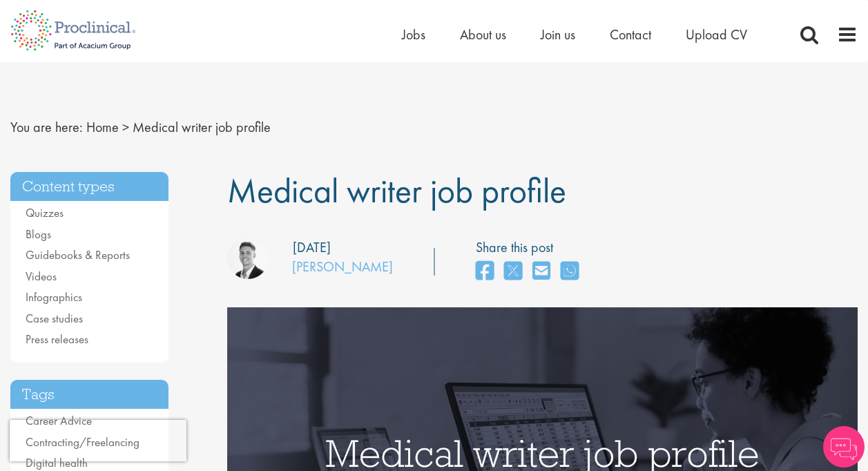 Image resolution: width=868 pixels, height=471 pixels. Describe the element at coordinates (630, 35) in the screenshot. I see `a: Contact` at that location.